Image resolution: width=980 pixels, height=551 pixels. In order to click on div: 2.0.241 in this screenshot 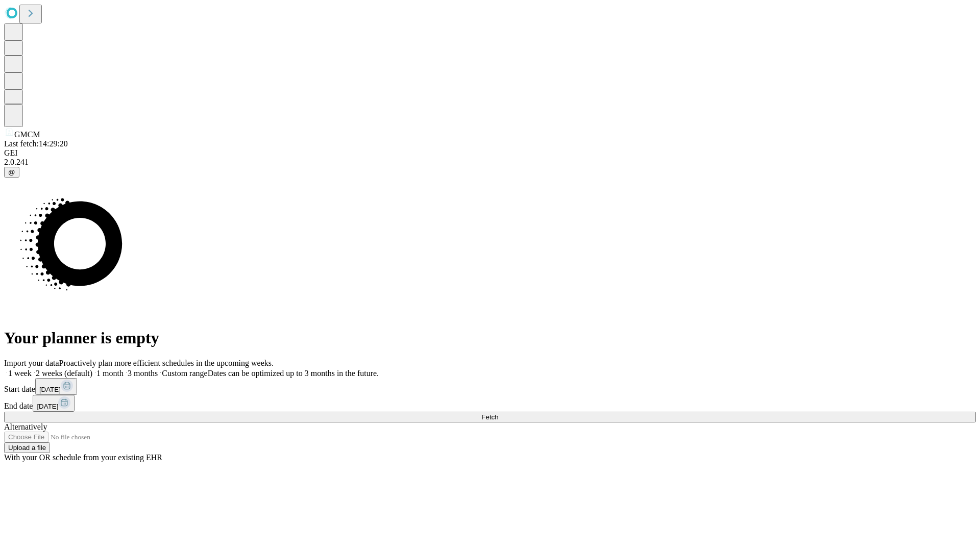, I will do `click(490, 162)`.